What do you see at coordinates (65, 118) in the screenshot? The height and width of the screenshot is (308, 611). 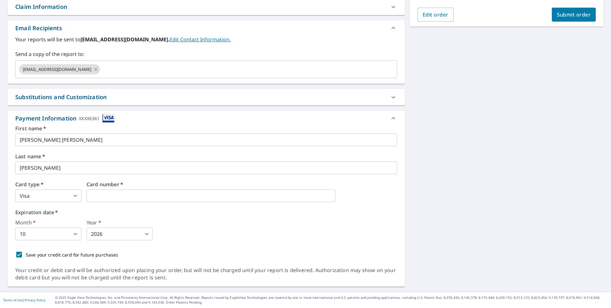 I see `div: Payment Information` at bounding box center [65, 118].